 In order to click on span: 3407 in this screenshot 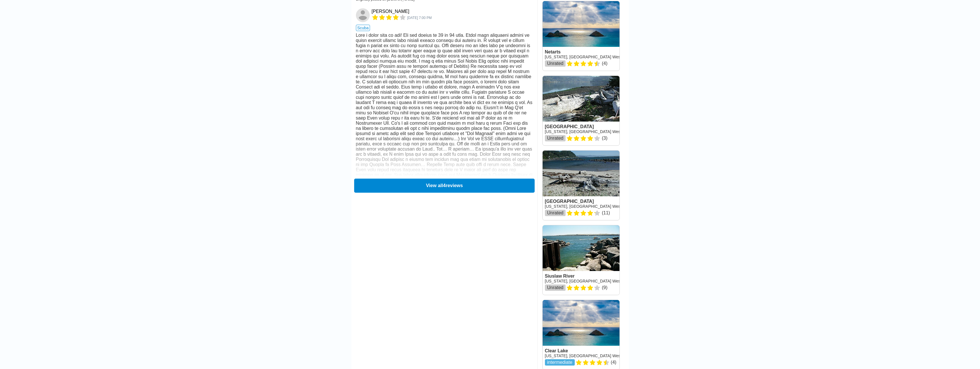, I will do `click(419, 18)`.